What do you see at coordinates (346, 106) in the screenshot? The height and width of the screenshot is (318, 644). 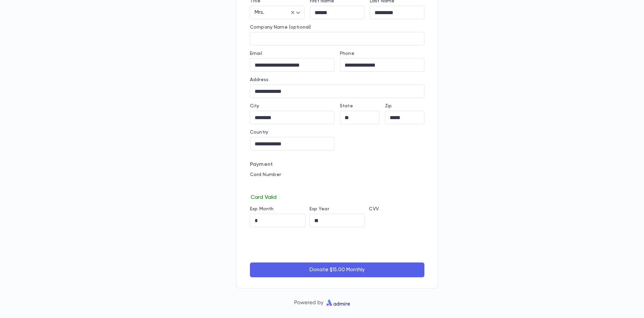 I see `label: State` at bounding box center [346, 106].